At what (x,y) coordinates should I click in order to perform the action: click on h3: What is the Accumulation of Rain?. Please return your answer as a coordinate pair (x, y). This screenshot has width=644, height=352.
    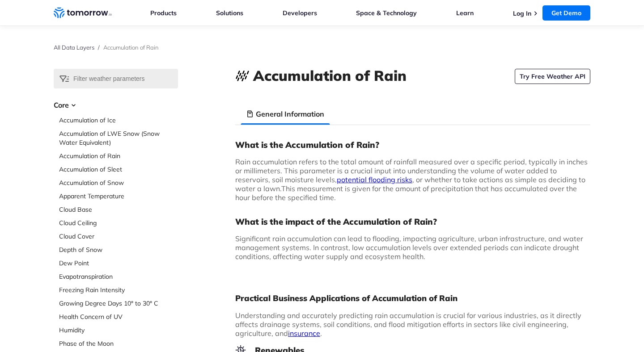
    Looking at the image, I should click on (413, 145).